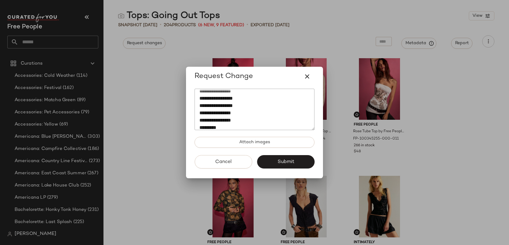 This screenshot has width=509, height=245. What do you see at coordinates (254, 142) in the screenshot?
I see `span: Attach images` at bounding box center [254, 142].